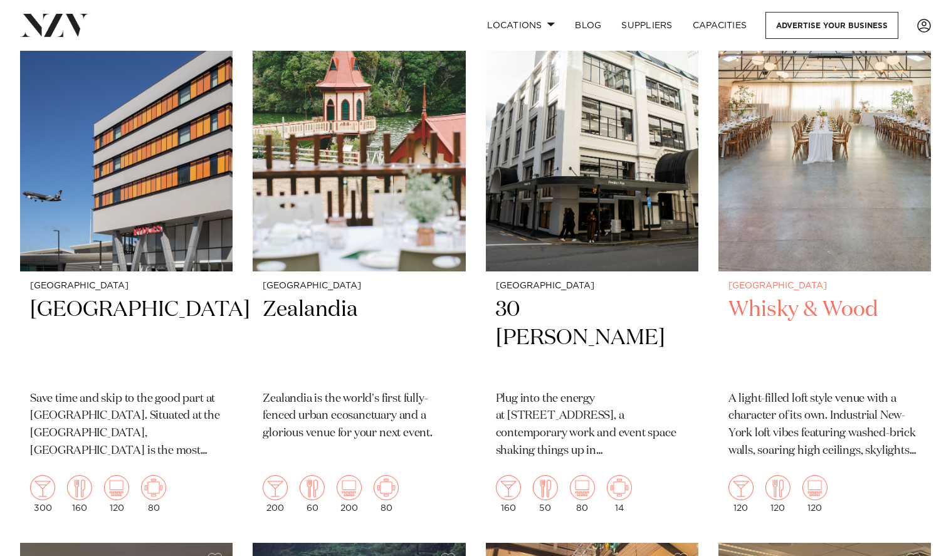 This screenshot has width=951, height=556. What do you see at coordinates (719, 25) in the screenshot?
I see `a: Capacities` at bounding box center [719, 25].